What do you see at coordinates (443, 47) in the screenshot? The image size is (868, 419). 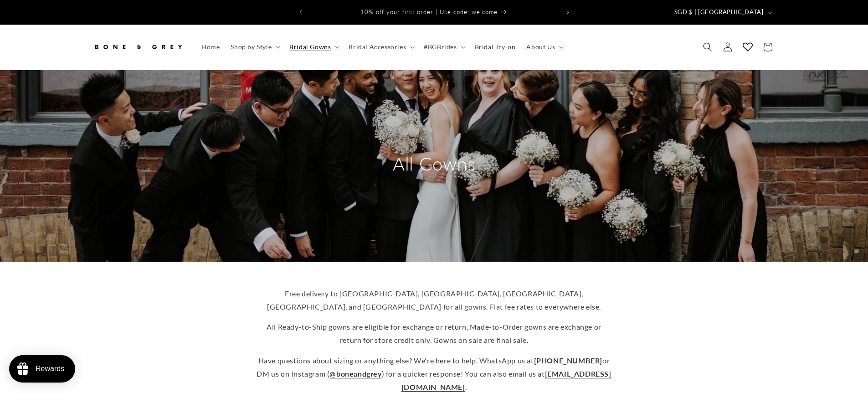 I see `summary: #BGBrides` at bounding box center [443, 47].